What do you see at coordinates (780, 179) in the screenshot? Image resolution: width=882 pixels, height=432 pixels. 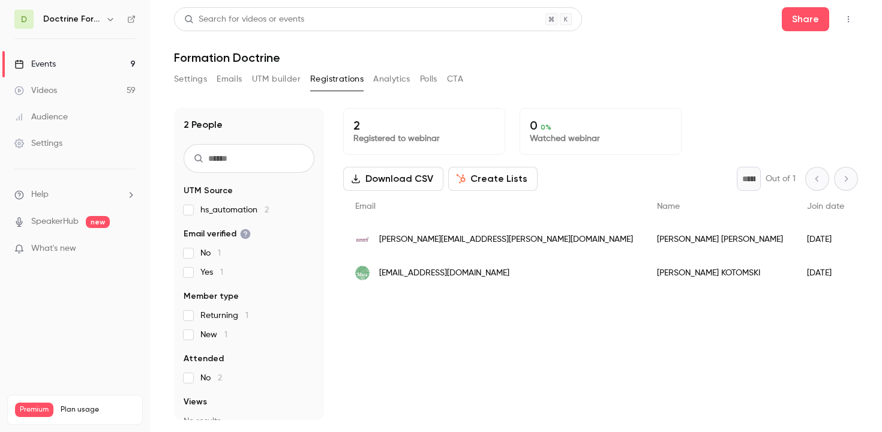 I see `p: Out of 1` at bounding box center [780, 179].